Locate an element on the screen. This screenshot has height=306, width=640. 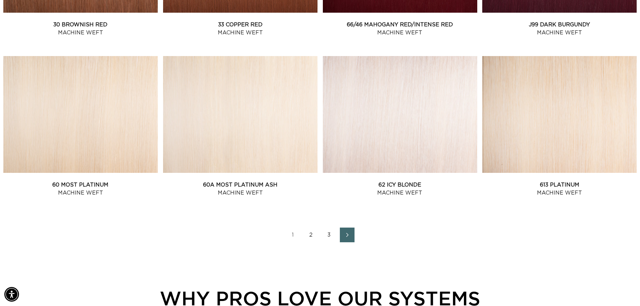
div: Accessibility Menu is located at coordinates (12, 294).